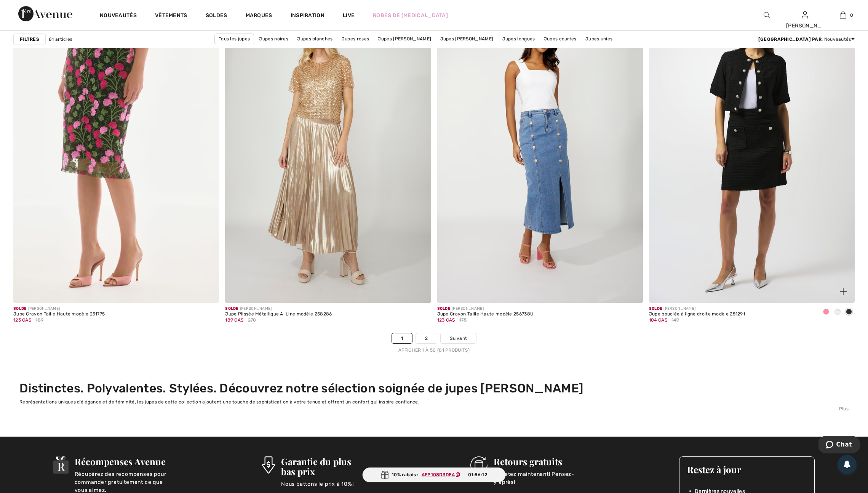 The image size is (868, 493). I want to click on a: Tous les jupes, so click(234, 39).